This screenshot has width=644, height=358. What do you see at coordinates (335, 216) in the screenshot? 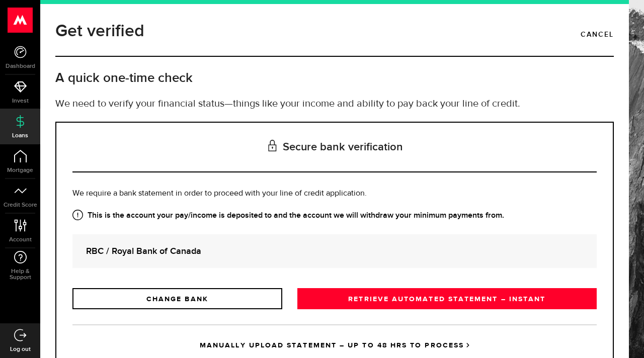
I see `strong: This is the account your pay/income is deposited to and the account we will withdraw your minimum...` at bounding box center [335, 216].